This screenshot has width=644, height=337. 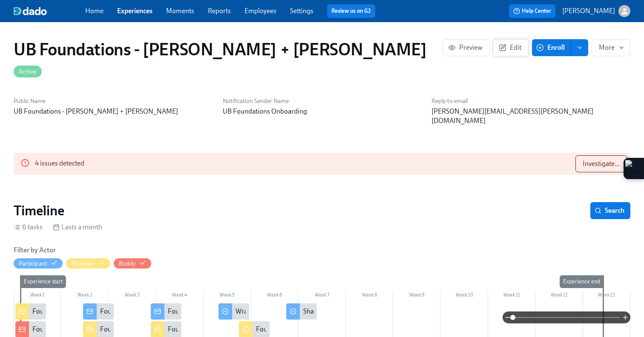 What do you see at coordinates (532, 11) in the screenshot?
I see `button: Help Center` at bounding box center [532, 11].